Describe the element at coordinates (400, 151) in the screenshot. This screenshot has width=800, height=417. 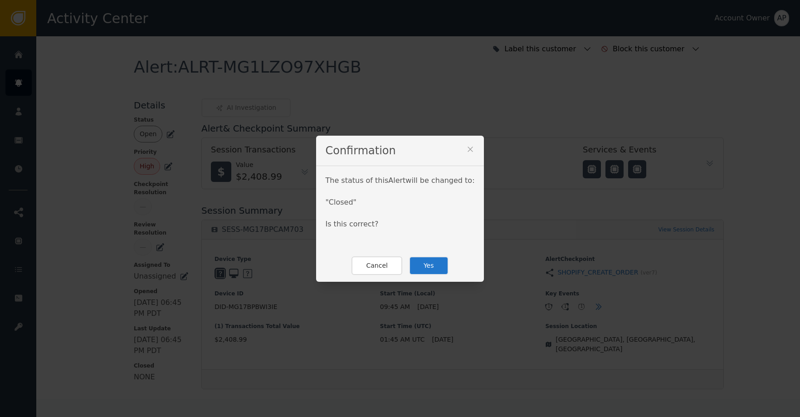
I see `div: Confirmation` at that location.